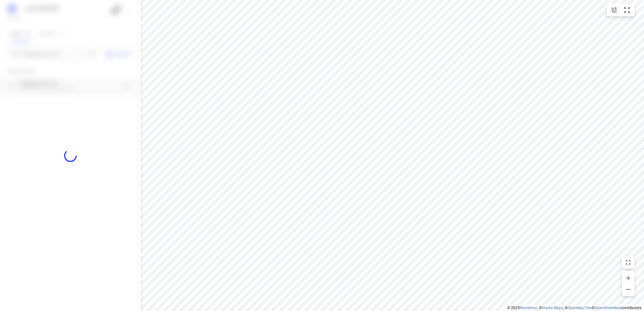 The height and width of the screenshot is (311, 644). What do you see at coordinates (579, 308) in the screenshot?
I see `a: OpenMapTiles` at bounding box center [579, 308].